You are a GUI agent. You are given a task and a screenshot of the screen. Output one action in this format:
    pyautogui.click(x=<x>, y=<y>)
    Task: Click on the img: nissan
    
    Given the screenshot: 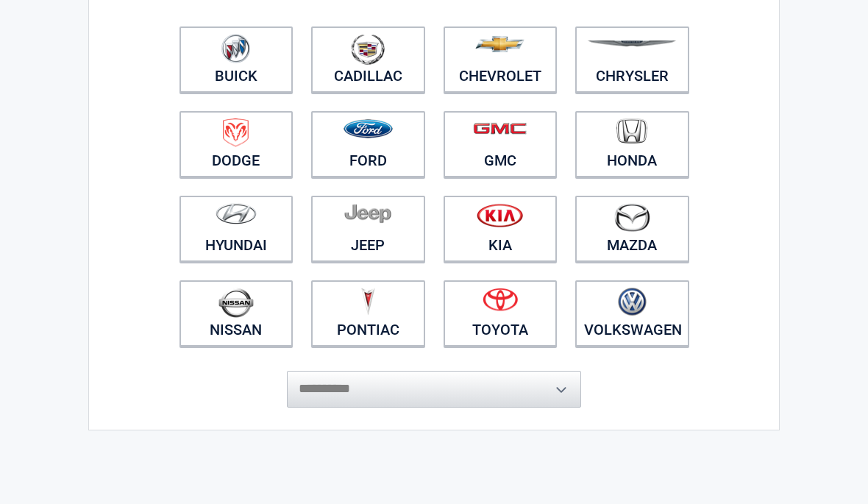 What is the action you would take?
    pyautogui.click(x=236, y=302)
    